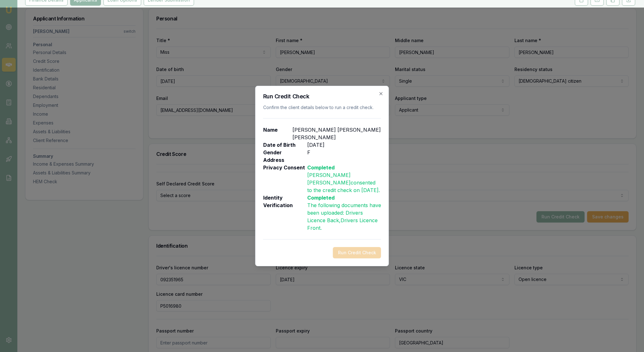 This screenshot has width=644, height=352. What do you see at coordinates (285, 160) in the screenshot?
I see `p: Address` at bounding box center [285, 160].